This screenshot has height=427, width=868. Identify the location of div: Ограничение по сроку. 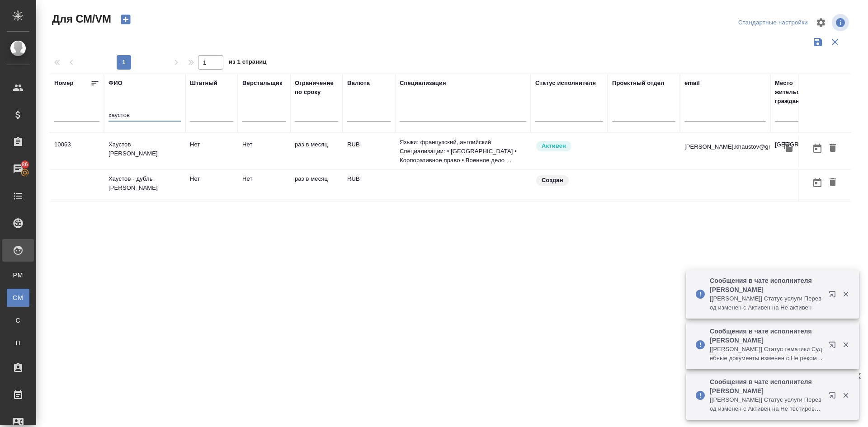
(317, 88).